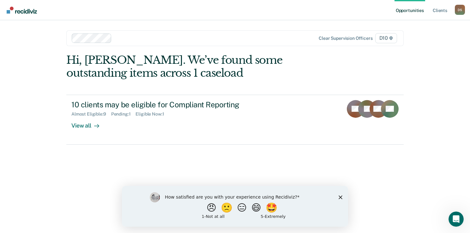 This screenshot has width=470, height=233. I want to click on button: Profile dropdown button, so click(460, 10).